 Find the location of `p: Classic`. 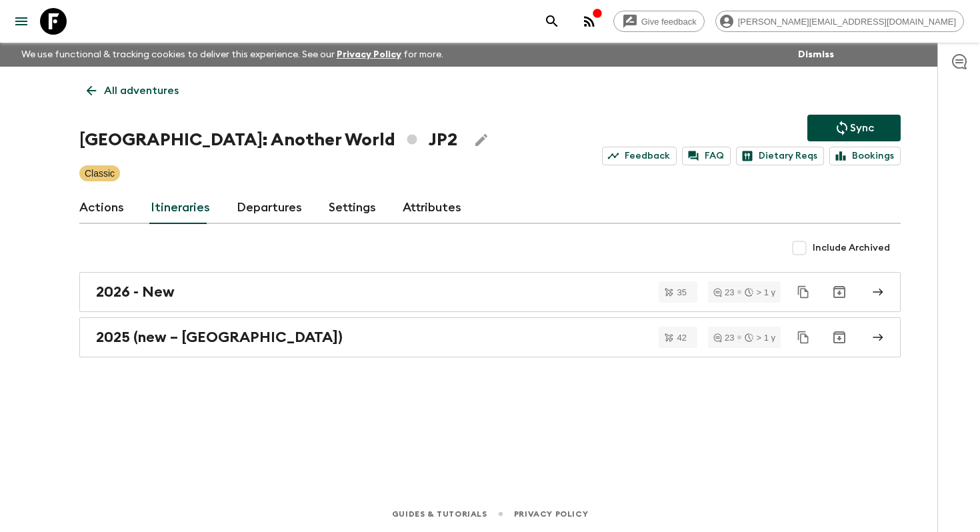

p: Classic is located at coordinates (100, 173).